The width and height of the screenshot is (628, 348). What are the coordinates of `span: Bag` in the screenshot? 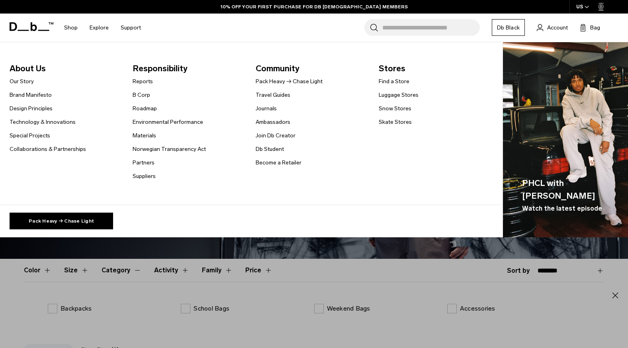 It's located at (595, 27).